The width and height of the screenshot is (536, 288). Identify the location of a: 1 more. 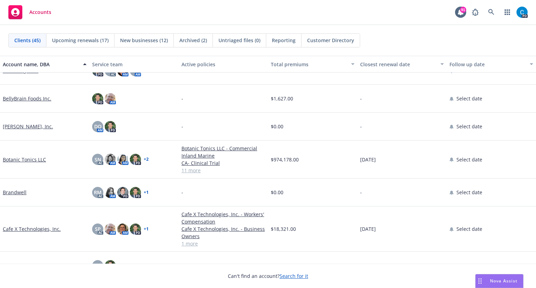
(223, 244).